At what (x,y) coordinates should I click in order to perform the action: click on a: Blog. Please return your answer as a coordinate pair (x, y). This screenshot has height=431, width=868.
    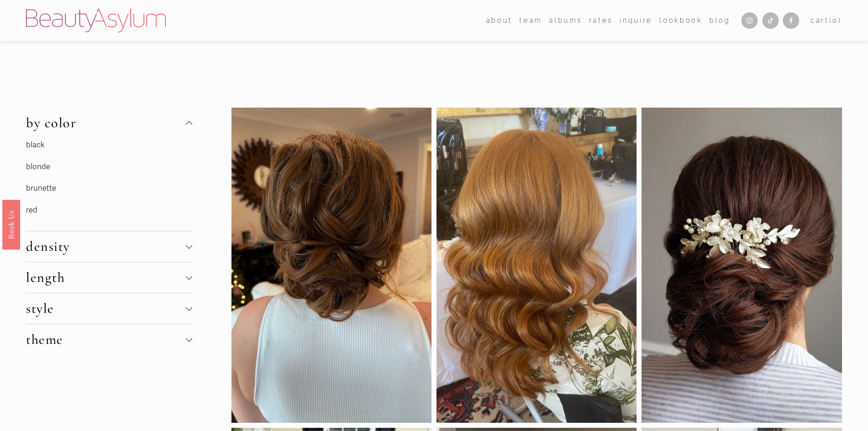
    Looking at the image, I should click on (720, 20).